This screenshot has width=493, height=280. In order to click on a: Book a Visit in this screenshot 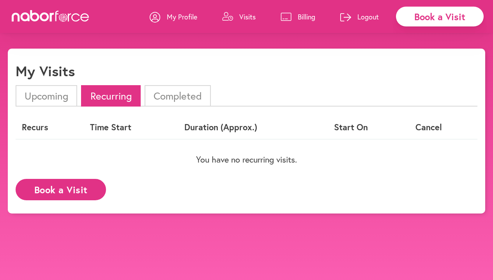, I will do `click(61, 188)`.